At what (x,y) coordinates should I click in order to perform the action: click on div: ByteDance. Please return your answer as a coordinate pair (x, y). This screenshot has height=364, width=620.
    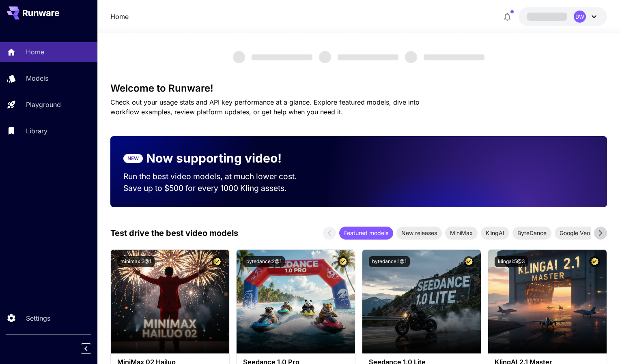
    Looking at the image, I should click on (532, 233).